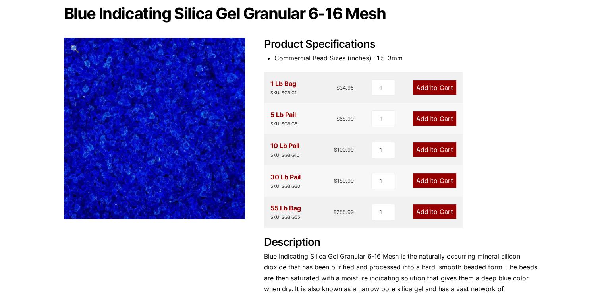 This screenshot has width=604, height=294. I want to click on div: SKU: SGBIG5, so click(284, 124).